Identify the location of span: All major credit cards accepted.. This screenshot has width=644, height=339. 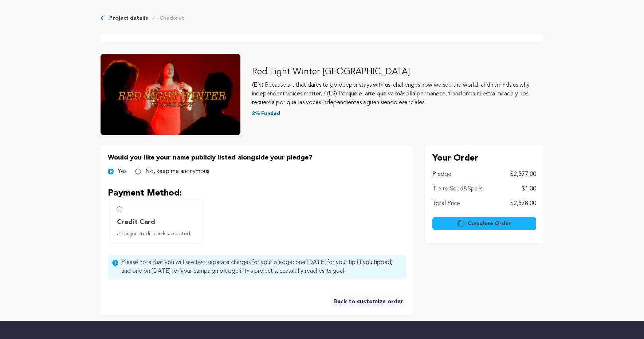
(158, 234).